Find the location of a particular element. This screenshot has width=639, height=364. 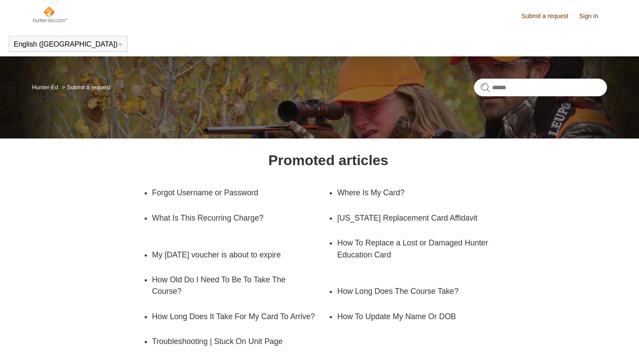

a: How To Replace a Lost or Damaged Hunter Education Card is located at coordinates (425, 249).